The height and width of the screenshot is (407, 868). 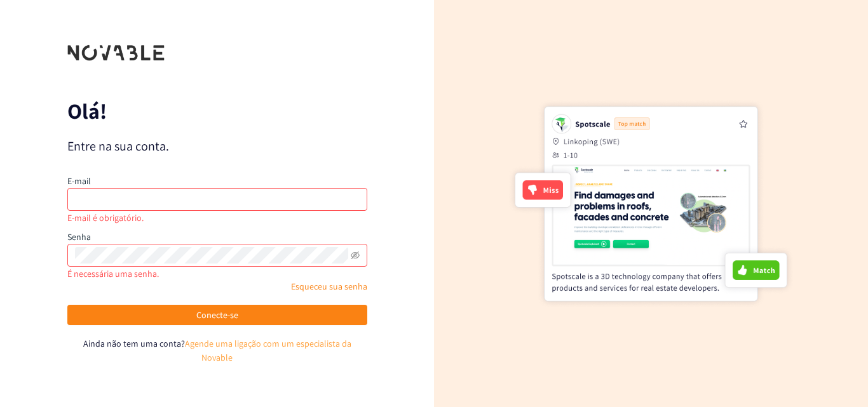 What do you see at coordinates (329, 287) in the screenshot?
I see `font: Esqueceu sua senha` at bounding box center [329, 287].